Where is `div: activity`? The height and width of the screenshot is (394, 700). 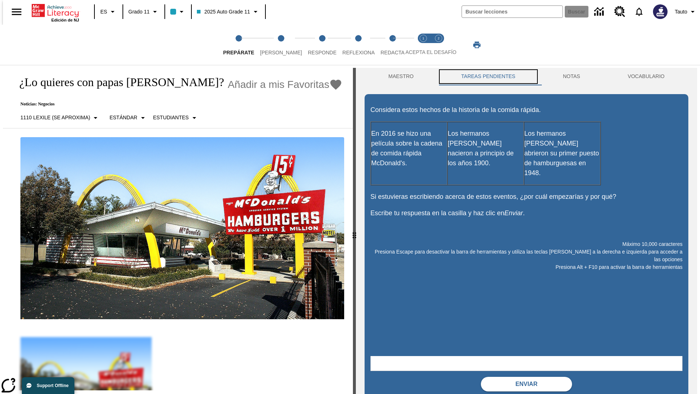
div: activity is located at coordinates (527, 231).